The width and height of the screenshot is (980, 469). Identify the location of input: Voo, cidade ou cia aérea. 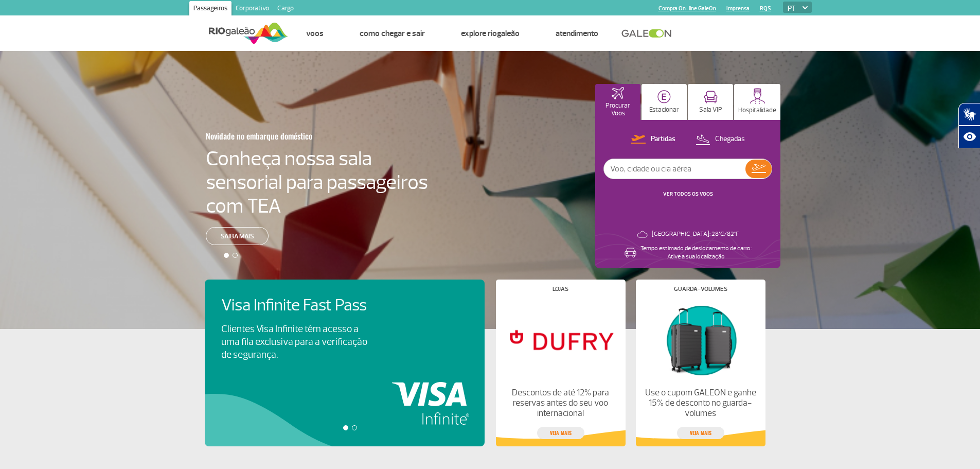
(674, 169).